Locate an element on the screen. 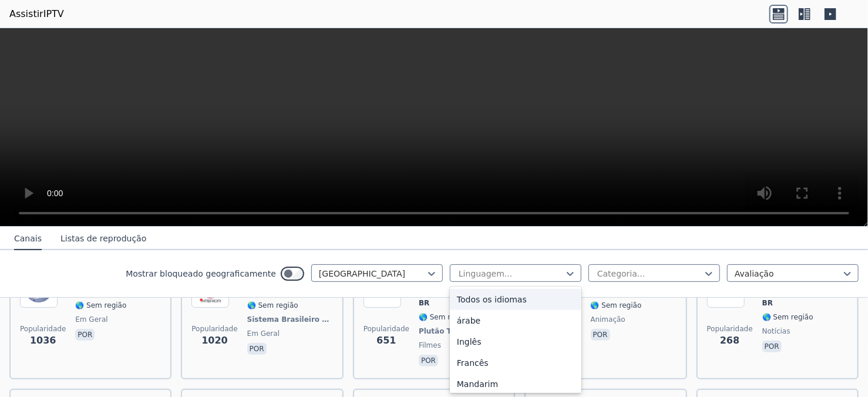 This screenshot has height=397, width=868. font: animação is located at coordinates (608, 320).